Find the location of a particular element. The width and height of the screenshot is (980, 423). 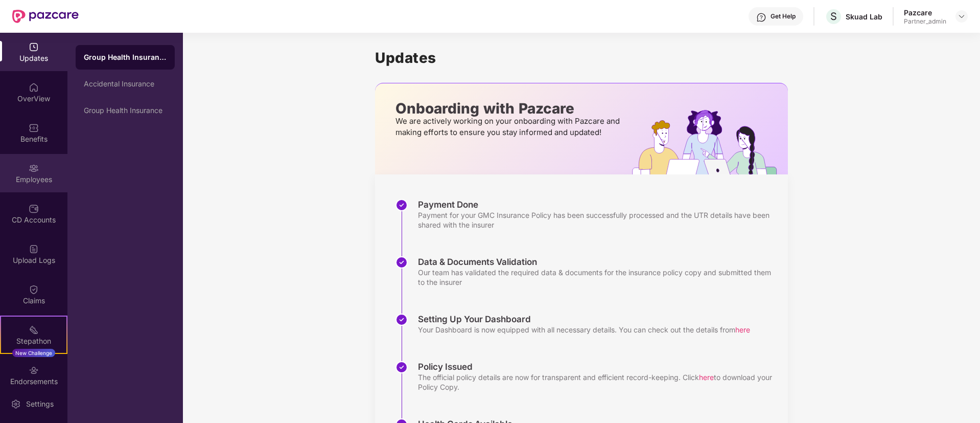

span: S is located at coordinates (834, 16).